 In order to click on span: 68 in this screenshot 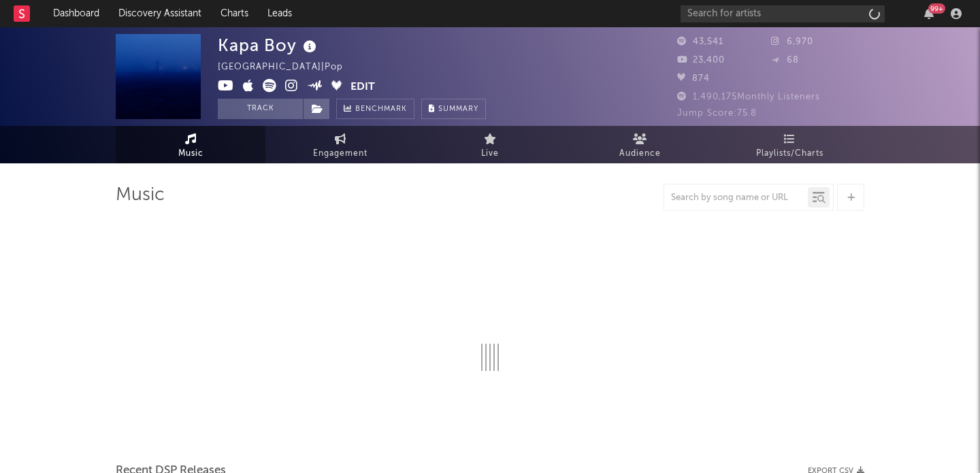, I will do `click(785, 60)`.